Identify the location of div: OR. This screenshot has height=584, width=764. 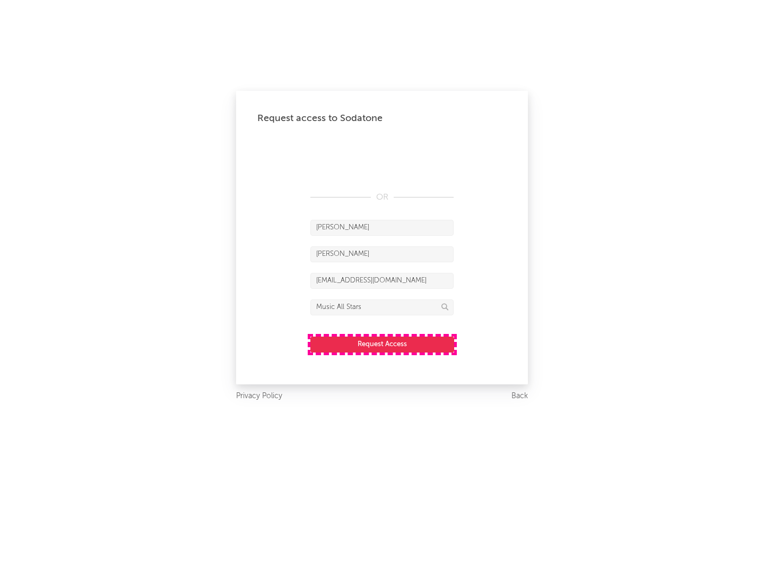
(382, 197).